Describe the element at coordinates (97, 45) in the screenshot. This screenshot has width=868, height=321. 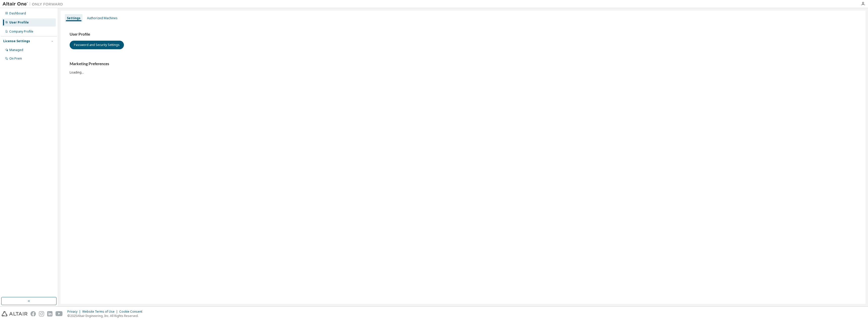
I see `button: Password and Security Settings` at that location.